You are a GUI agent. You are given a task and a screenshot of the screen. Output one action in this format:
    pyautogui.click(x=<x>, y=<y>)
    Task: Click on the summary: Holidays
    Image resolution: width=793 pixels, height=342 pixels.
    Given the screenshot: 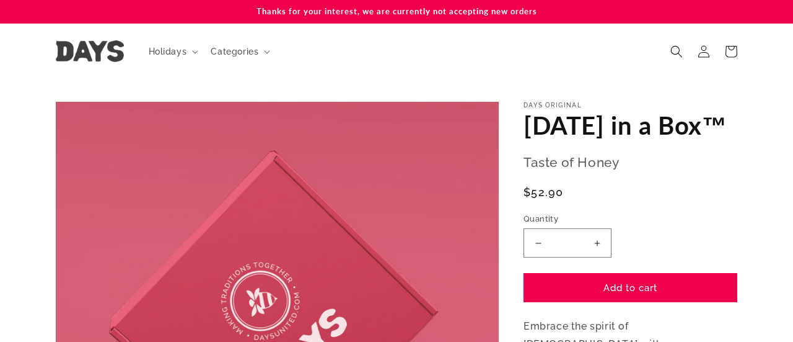 What is the action you would take?
    pyautogui.click(x=172, y=51)
    